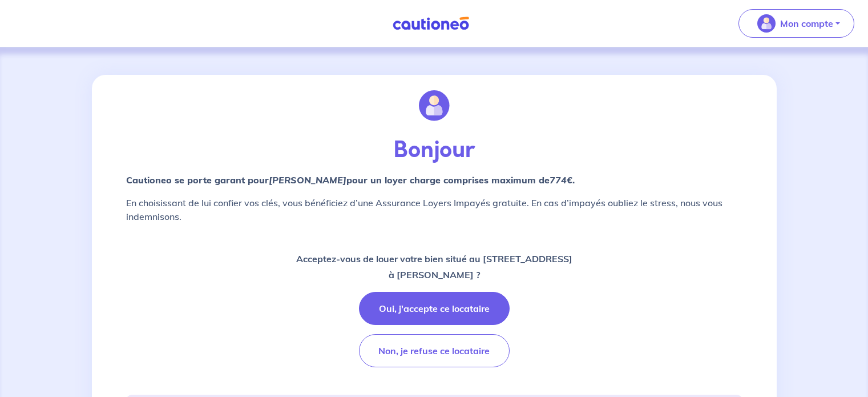 The image size is (868, 397). What do you see at coordinates (434, 106) in the screenshot?
I see `img: illu_account.svg` at bounding box center [434, 106].